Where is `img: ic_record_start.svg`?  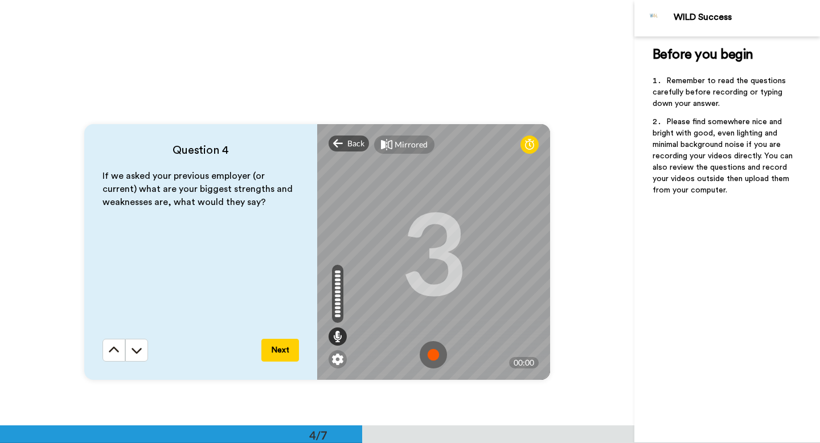
img: ic_record_start.svg is located at coordinates (434, 355).